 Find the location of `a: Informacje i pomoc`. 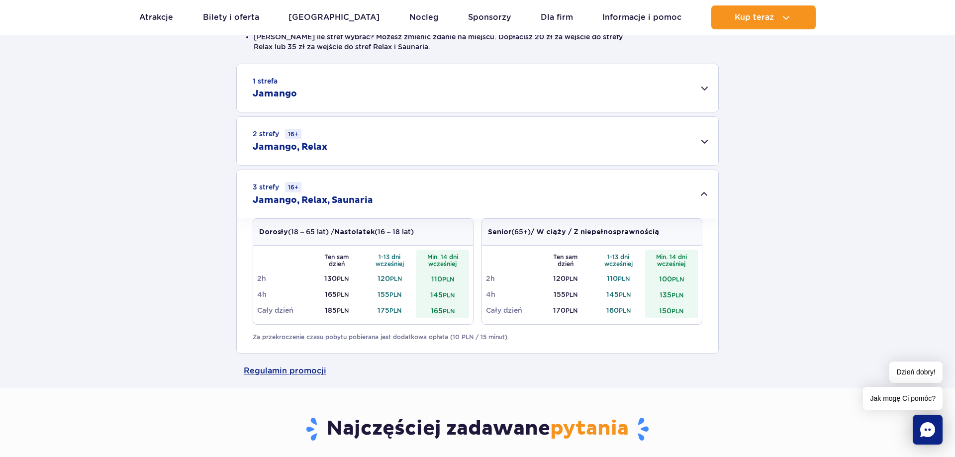

a: Informacje i pomoc is located at coordinates (642, 17).